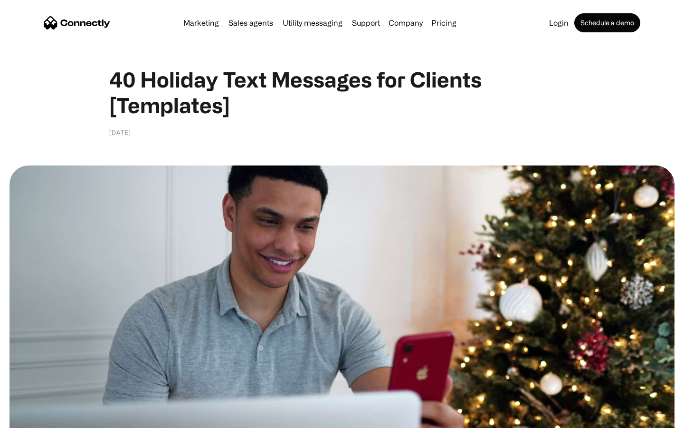 Image resolution: width=684 pixels, height=428 pixels. Describe the element at coordinates (38, 418) in the screenshot. I see `ul: Language list` at that location.